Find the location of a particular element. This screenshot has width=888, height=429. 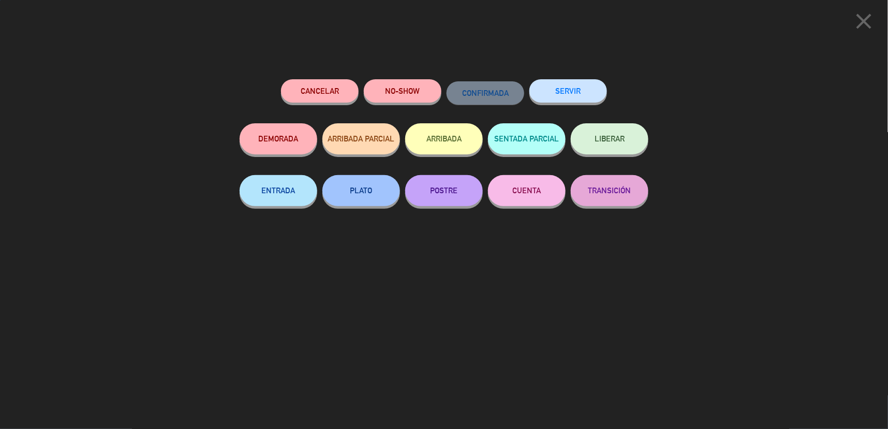

button: SENTADA PARCIAL is located at coordinates (527, 139).